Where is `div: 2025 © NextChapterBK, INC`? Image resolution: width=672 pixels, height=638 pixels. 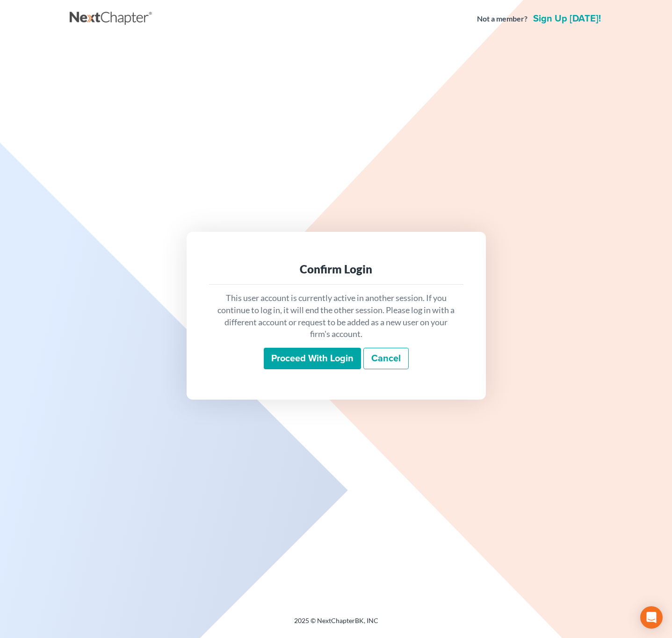
div: 2025 © NextChapterBK, INC is located at coordinates (336, 624).